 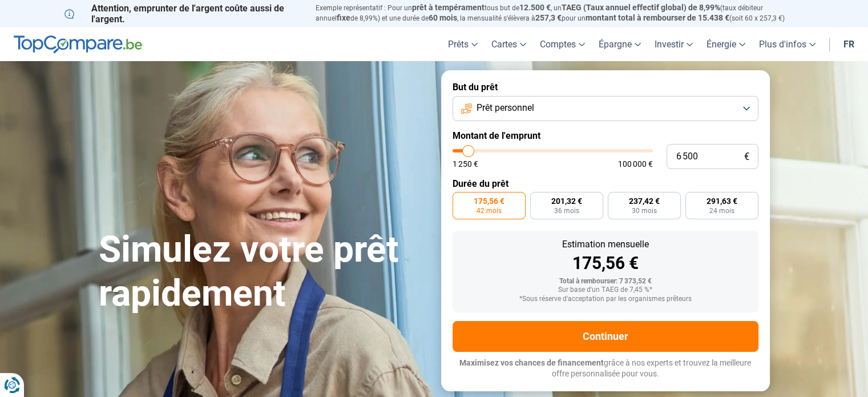 What do you see at coordinates (489, 210) in the screenshot?
I see `span: 42 mois` at bounding box center [489, 210].